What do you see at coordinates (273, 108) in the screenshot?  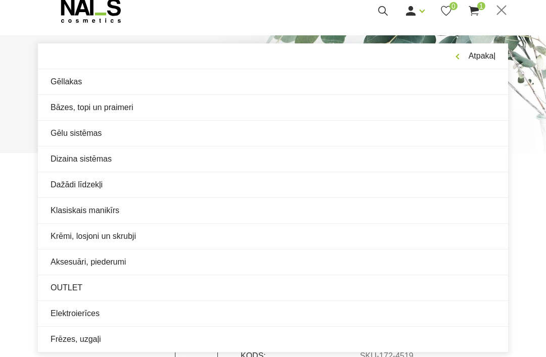 I see `a: Bāzes, topi un praimeri` at bounding box center [273, 108].